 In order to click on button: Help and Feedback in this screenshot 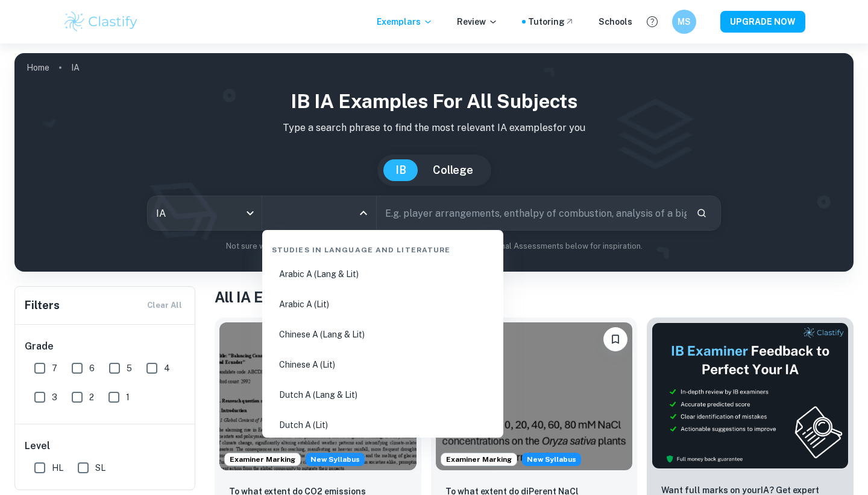, I will do `click(652, 22)`.